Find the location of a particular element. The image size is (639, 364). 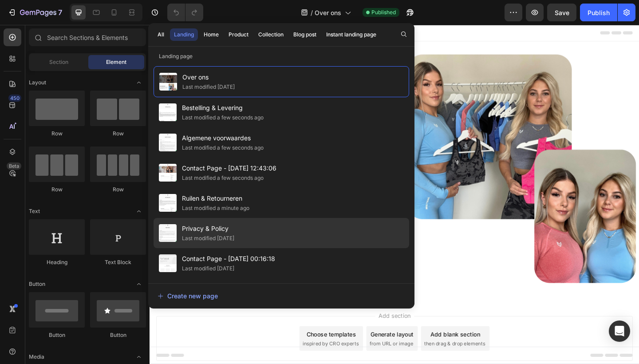

button: Publish is located at coordinates (599, 12).